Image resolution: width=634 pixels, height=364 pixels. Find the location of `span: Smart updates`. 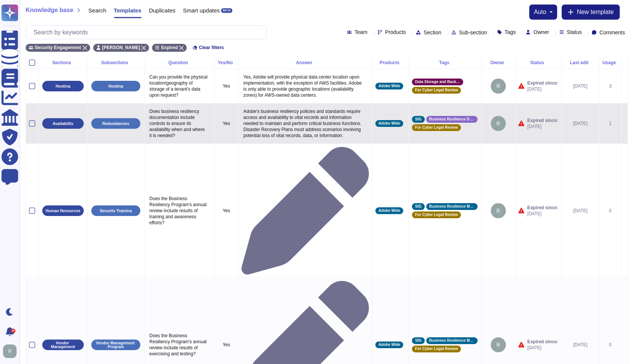

span: Smart updates is located at coordinates (201, 10).